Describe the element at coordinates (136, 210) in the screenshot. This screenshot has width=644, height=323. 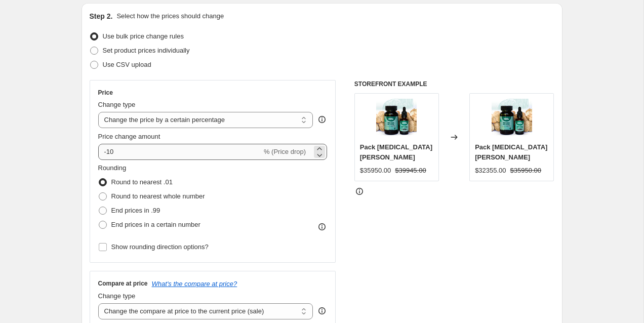
I see `span: End prices in .99` at that location.